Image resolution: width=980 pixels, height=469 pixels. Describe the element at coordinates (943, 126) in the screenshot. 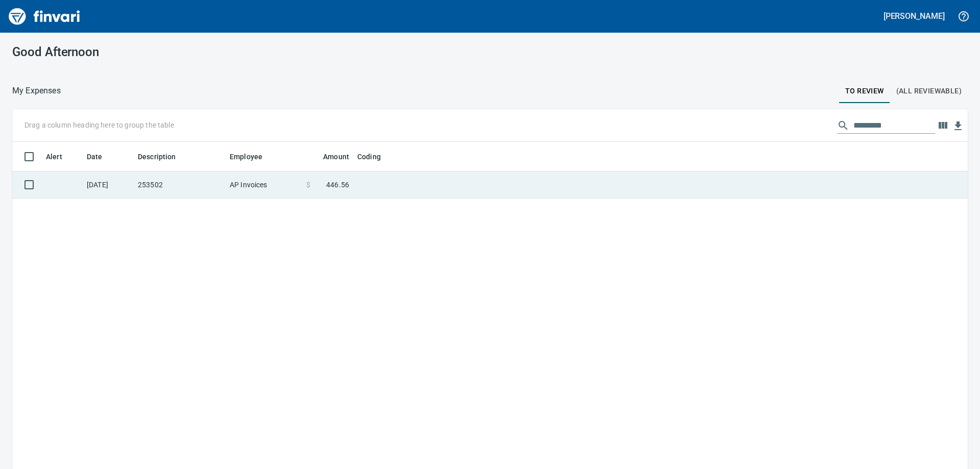

I see `button: Choose columns to display` at that location.